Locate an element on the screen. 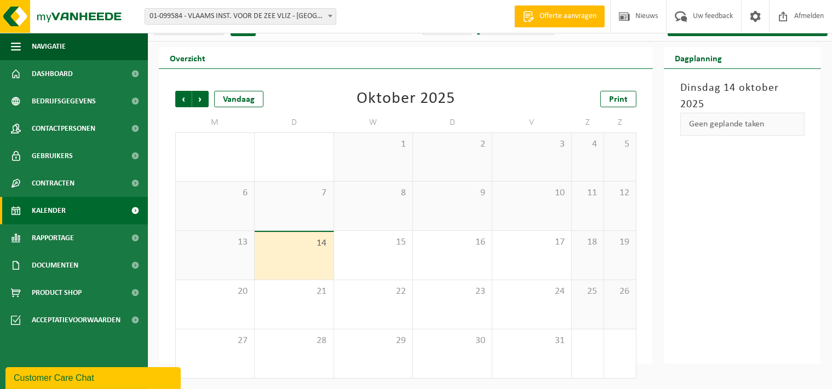 The width and height of the screenshot is (832, 389). span: 10 is located at coordinates (532, 193).